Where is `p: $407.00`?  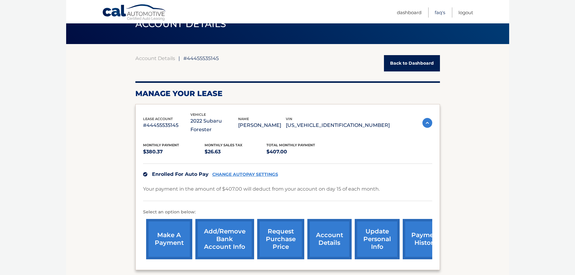
p: $407.00 is located at coordinates (297, 152).